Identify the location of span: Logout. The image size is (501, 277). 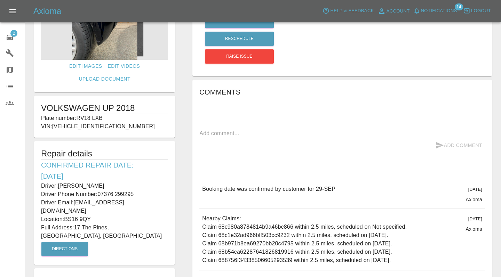
(481, 11).